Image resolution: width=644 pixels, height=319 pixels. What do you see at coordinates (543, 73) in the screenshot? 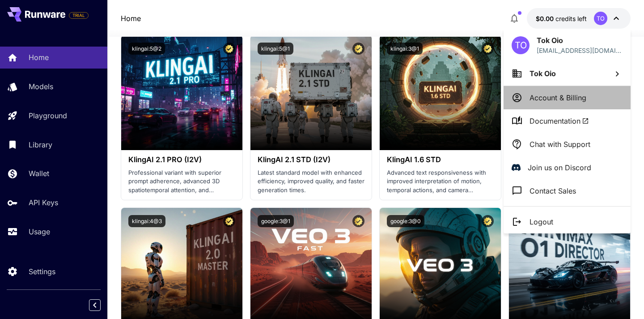
I see `span: Tok Oio` at bounding box center [543, 73].